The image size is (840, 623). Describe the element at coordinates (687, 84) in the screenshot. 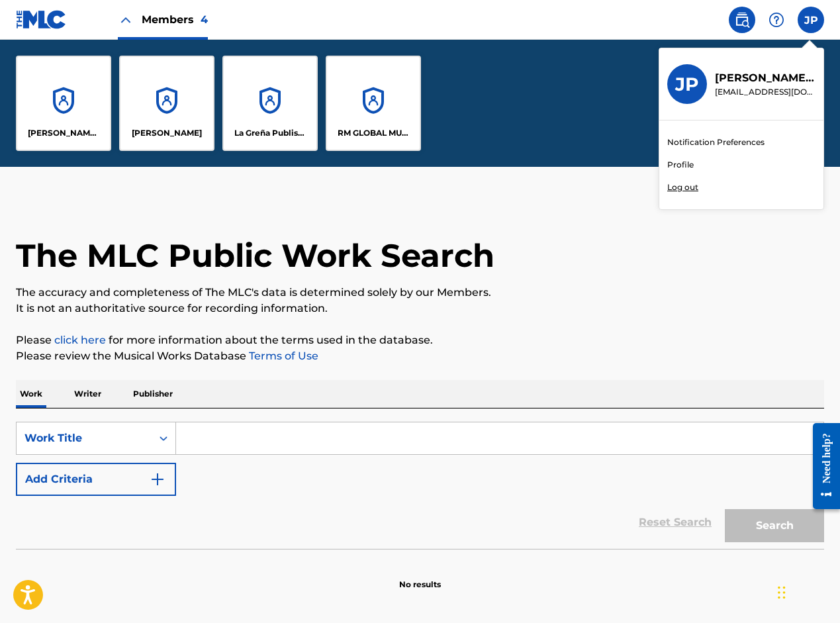

I see `h3: JP` at that location.